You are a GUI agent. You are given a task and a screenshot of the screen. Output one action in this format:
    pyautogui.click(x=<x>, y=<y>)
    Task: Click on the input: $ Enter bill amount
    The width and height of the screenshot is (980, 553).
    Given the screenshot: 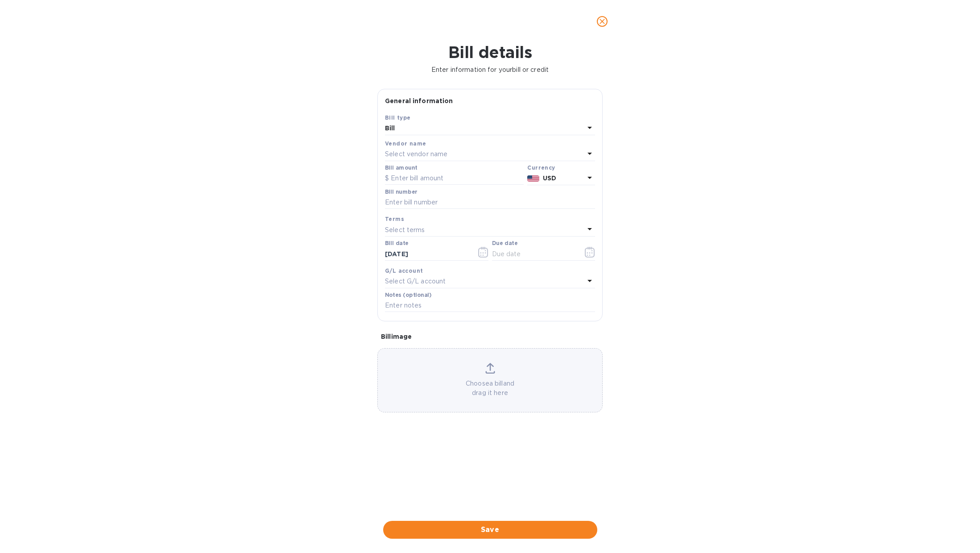 What is the action you would take?
    pyautogui.click(x=454, y=178)
    